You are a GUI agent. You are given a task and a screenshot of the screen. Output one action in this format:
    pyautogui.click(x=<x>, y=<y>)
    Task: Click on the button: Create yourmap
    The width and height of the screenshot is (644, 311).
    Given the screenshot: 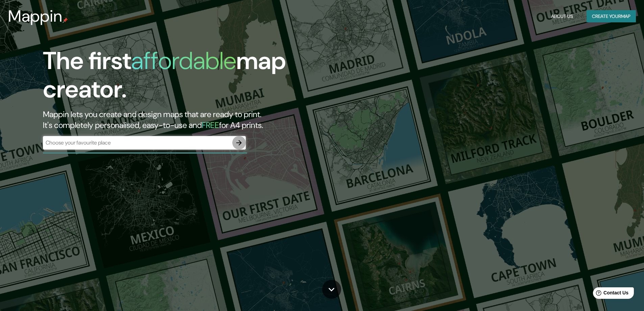 What is the action you would take?
    pyautogui.click(x=611, y=16)
    